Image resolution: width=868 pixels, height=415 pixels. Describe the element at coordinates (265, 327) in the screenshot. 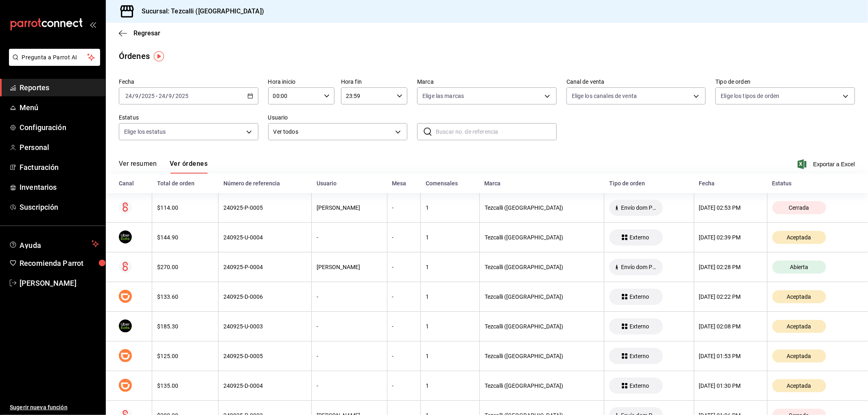

I see `div: 240925-U-0003` at that location.